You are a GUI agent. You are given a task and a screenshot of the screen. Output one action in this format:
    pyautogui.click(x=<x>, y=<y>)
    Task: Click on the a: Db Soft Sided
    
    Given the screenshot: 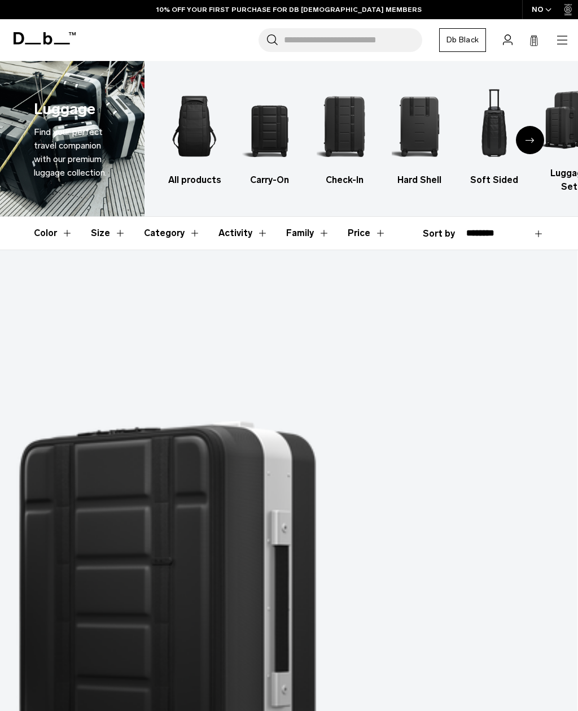 What is the action you would take?
    pyautogui.click(x=495, y=136)
    